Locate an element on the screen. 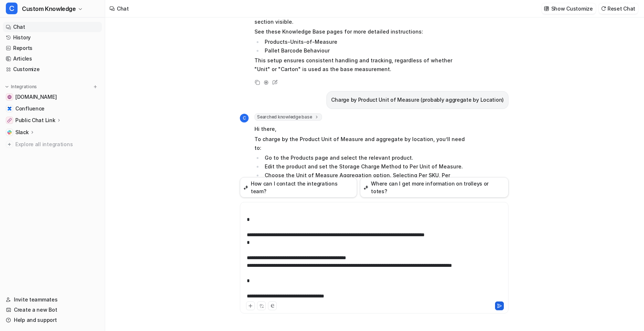  img: Slack is located at coordinates (10, 133).